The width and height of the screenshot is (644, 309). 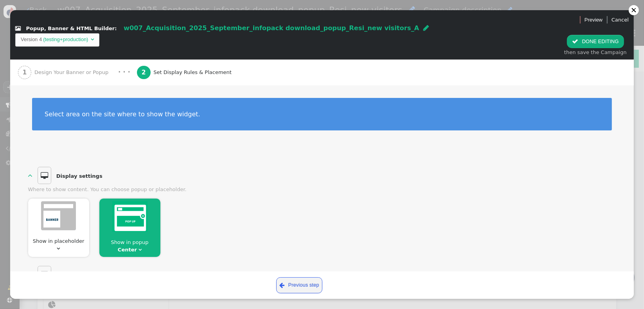 What do you see at coordinates (73, 72) in the screenshot?
I see `span: Design Your Banner or Popup` at bounding box center [73, 72].